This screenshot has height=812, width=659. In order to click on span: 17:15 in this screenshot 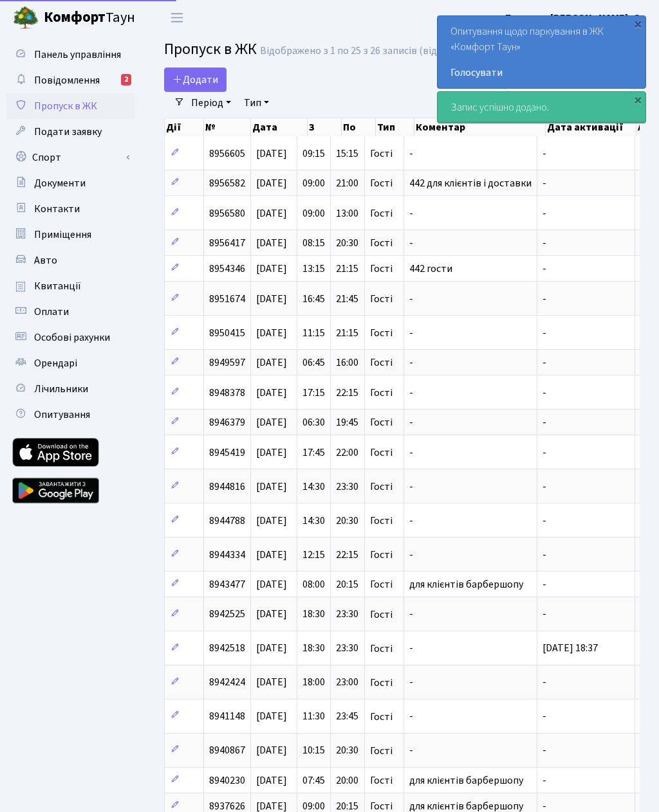, I will do `click(314, 393)`.